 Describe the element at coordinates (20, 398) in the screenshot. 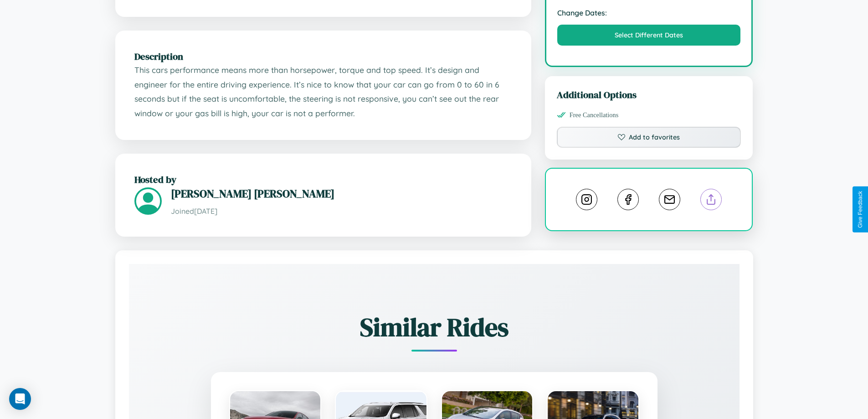

I see `div: Open Intercom Messenger` at that location.